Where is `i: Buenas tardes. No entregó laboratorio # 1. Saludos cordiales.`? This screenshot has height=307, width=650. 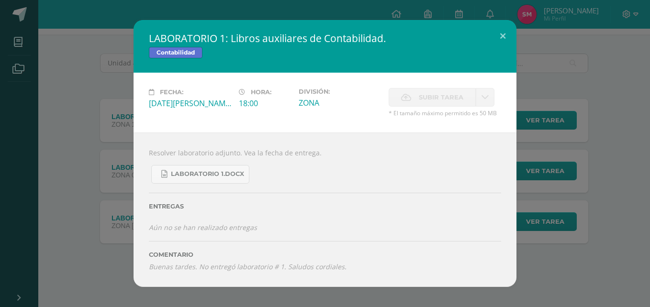
i: Buenas tardes. No entregó laboratorio # 1. Saludos cordiales. is located at coordinates (247, 267).